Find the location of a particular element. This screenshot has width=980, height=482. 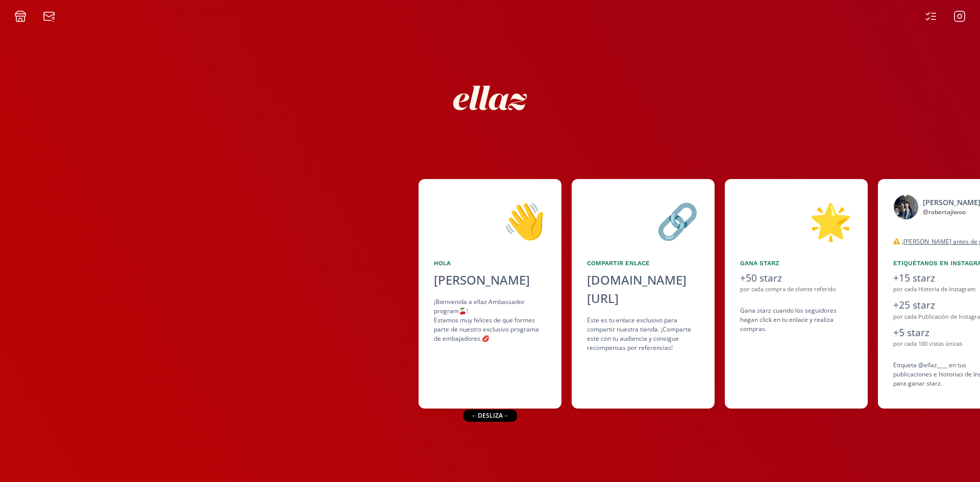

div: Compartir Enlace is located at coordinates (643, 263).